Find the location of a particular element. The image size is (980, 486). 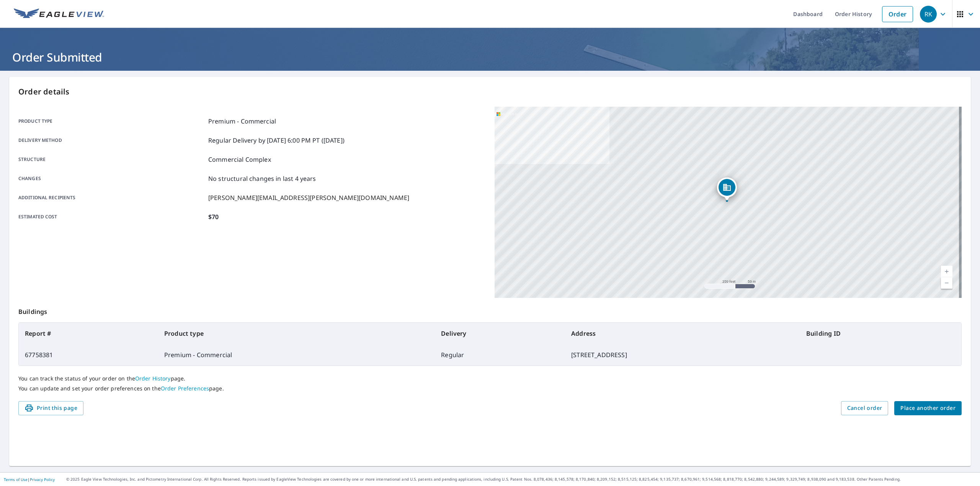

td: 67758381 is located at coordinates (88, 355).